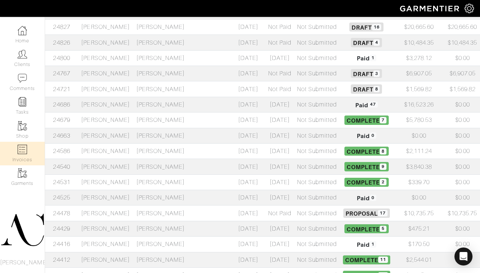 The width and height of the screenshot is (480, 273). I want to click on img: reminder-icon-8004d30b9f0a5d33ae49ab947aed9ed385cf756f9e5892f1edd6e32f2345188e.png, so click(22, 102).